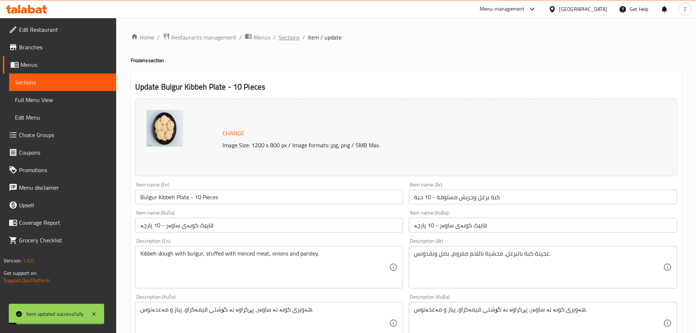  Describe the element at coordinates (204, 37) in the screenshot. I see `span: Restaurants management` at that location.